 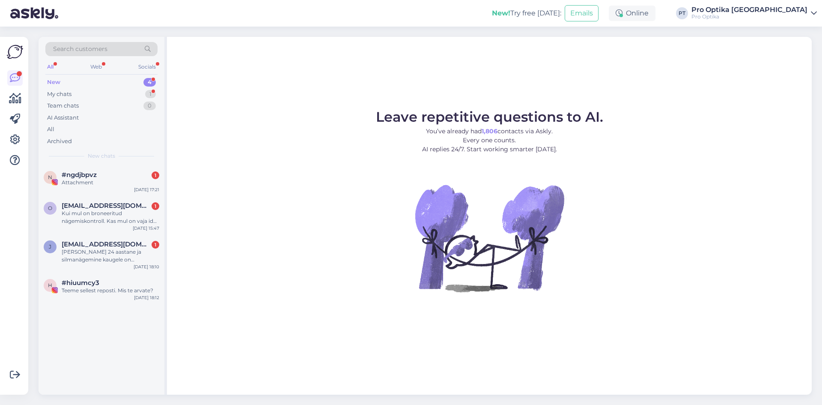 I want to click on span: h, so click(x=50, y=285).